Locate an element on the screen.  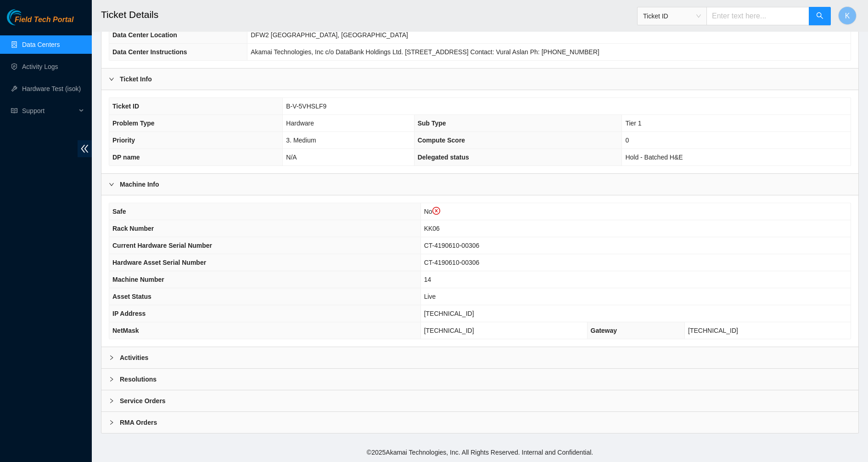
span: Field Tech Portal is located at coordinates (44, 20).